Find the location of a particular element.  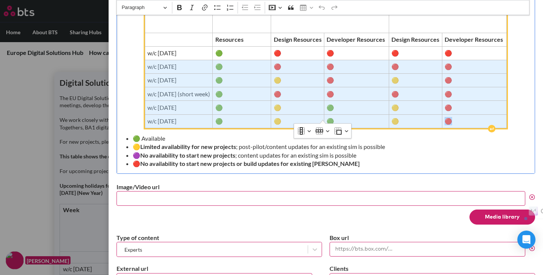

input: https://bts.box.com/... is located at coordinates (427, 249).